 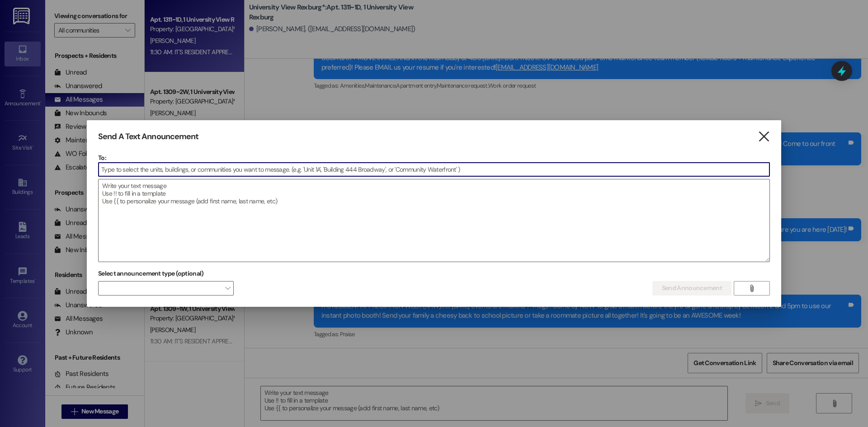 I want to click on label: Select announcement type (optional), so click(x=151, y=274).